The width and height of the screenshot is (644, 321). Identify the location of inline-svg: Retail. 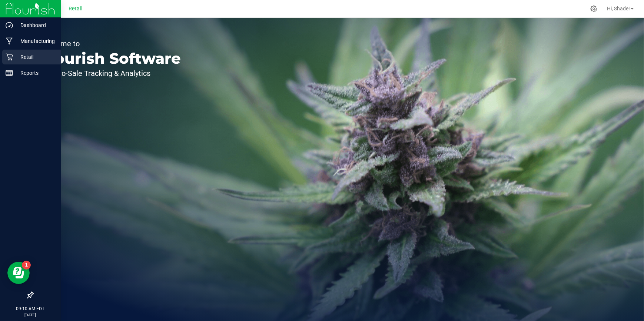
(10, 57).